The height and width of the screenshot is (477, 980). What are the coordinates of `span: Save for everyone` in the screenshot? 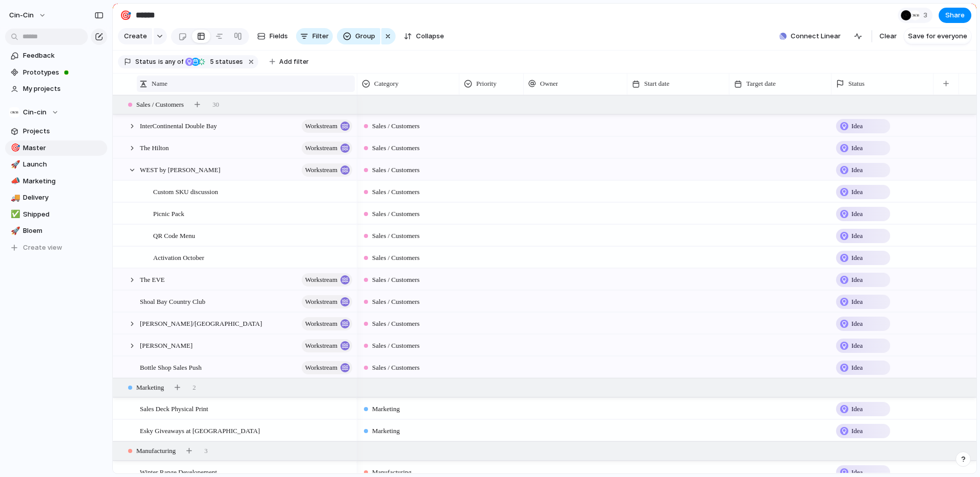 It's located at (938, 36).